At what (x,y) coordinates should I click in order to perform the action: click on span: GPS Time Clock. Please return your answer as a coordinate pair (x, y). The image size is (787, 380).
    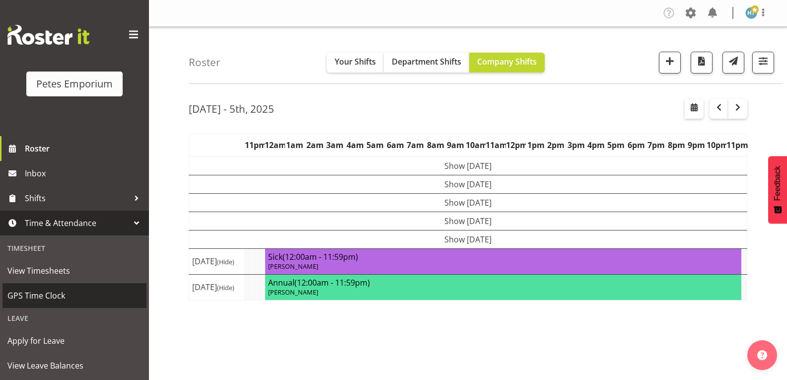
    Looking at the image, I should click on (75, 296).